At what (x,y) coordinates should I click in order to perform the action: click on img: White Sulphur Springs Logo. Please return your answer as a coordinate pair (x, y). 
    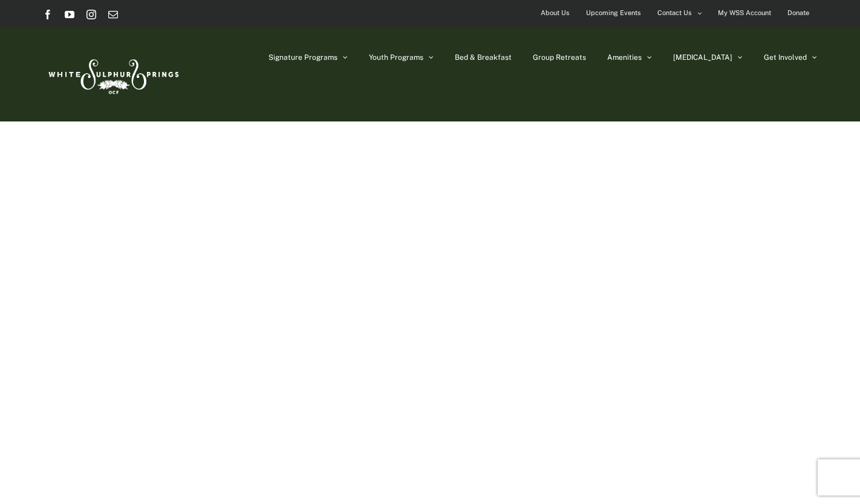
    Looking at the image, I should click on (113, 74).